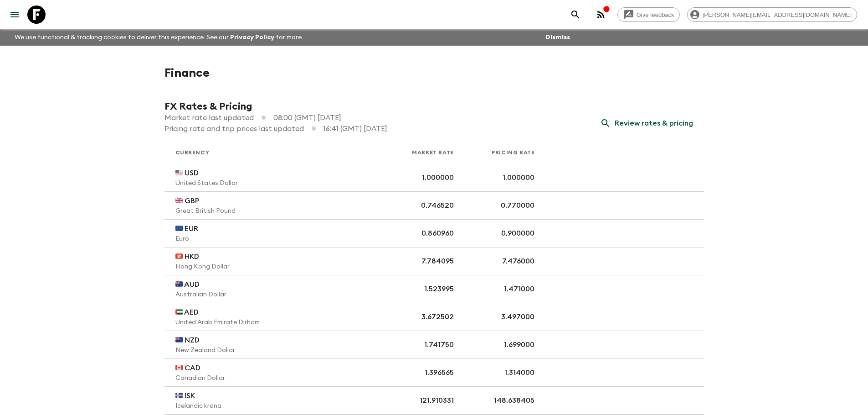  Describe the element at coordinates (504, 233) in the screenshot. I see `p: 0.900000` at that location.